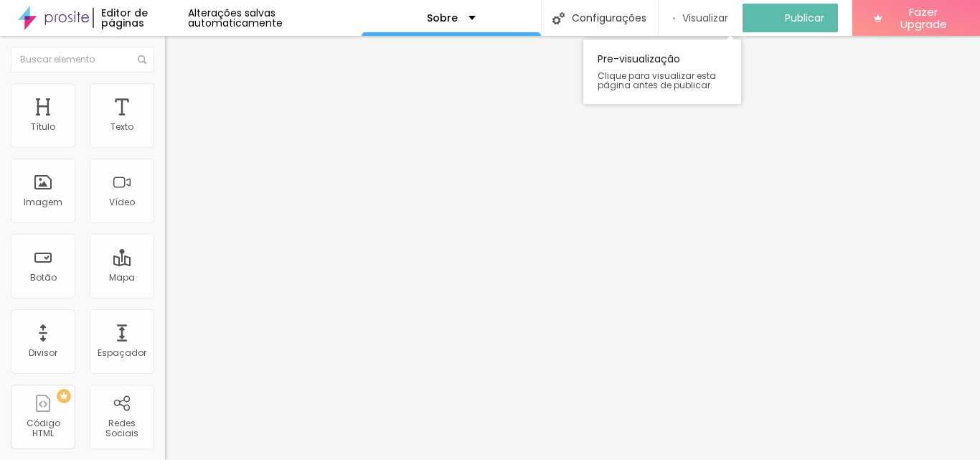 This screenshot has width=980, height=460. I want to click on div: Divisor, so click(43, 353).